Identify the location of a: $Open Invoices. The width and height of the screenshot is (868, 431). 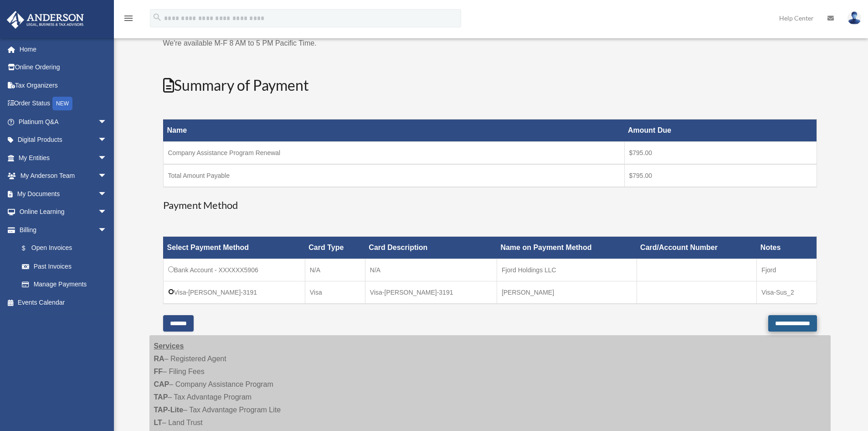
(62, 249).